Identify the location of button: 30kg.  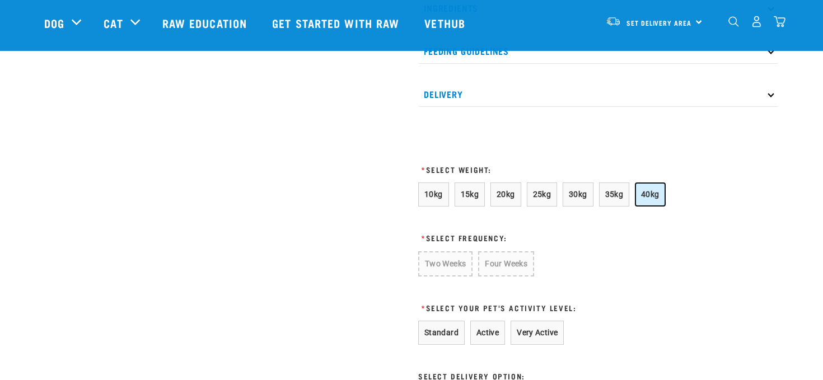
(578, 194).